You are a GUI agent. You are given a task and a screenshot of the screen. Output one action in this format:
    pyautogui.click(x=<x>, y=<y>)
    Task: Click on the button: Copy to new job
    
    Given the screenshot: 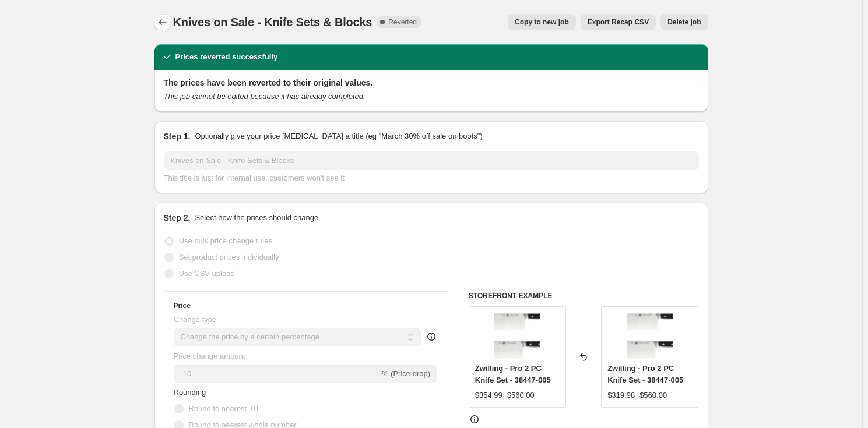 What is the action you would take?
    pyautogui.click(x=542, y=22)
    